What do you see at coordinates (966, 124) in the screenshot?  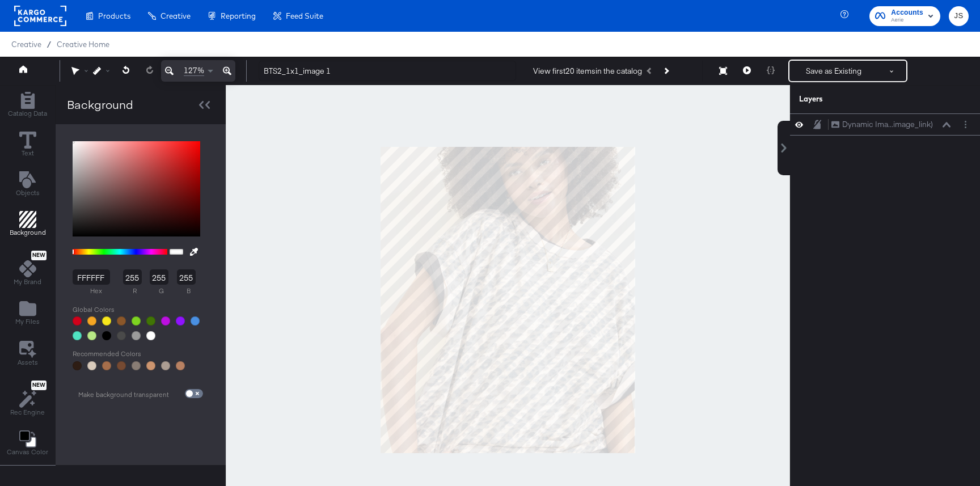 I see `button: Layer Options` at bounding box center [966, 124].